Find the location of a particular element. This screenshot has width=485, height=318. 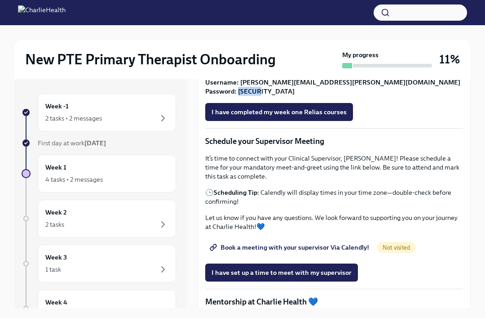

div: 2 tasks • 2 messages is located at coordinates (74, 118).